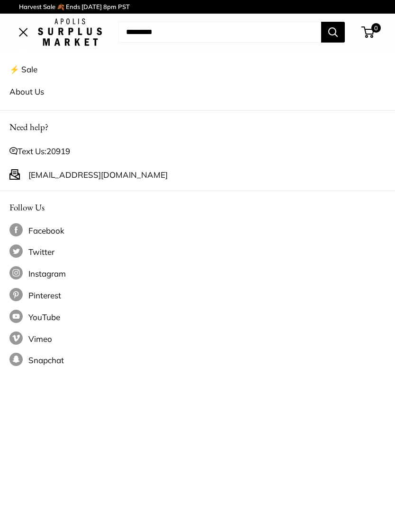  What do you see at coordinates (197, 339) in the screenshot?
I see `a: Follow us on Vimeo` at bounding box center [197, 339].